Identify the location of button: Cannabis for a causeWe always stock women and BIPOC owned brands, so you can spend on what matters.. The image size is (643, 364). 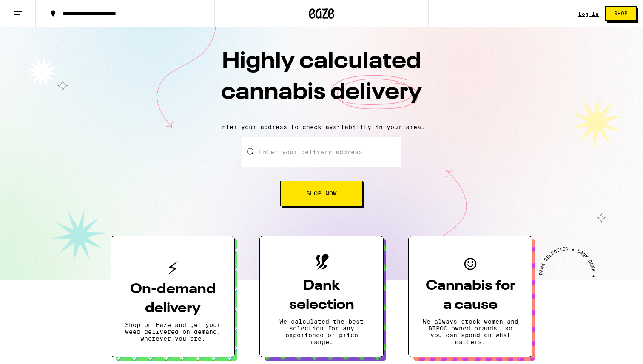
(470, 297).